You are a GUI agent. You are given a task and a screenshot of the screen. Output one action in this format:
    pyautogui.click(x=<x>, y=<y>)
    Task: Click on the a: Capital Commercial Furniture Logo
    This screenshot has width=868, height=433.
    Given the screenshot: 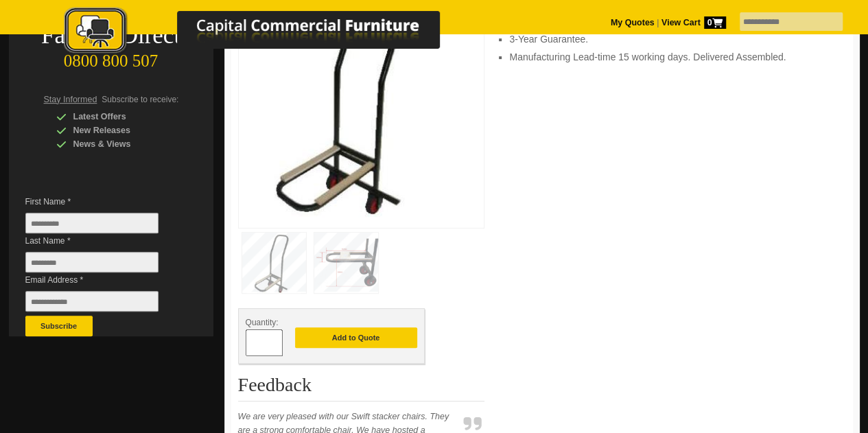 What is the action you would take?
    pyautogui.click(x=266, y=33)
    